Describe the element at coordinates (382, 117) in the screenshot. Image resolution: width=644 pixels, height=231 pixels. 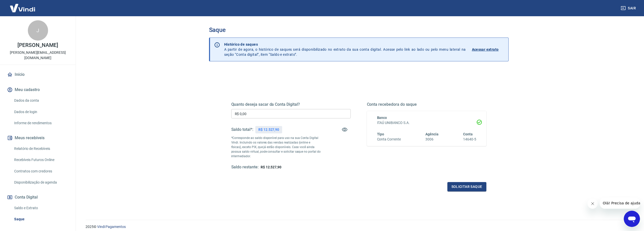
I see `span: Banco` at that location.